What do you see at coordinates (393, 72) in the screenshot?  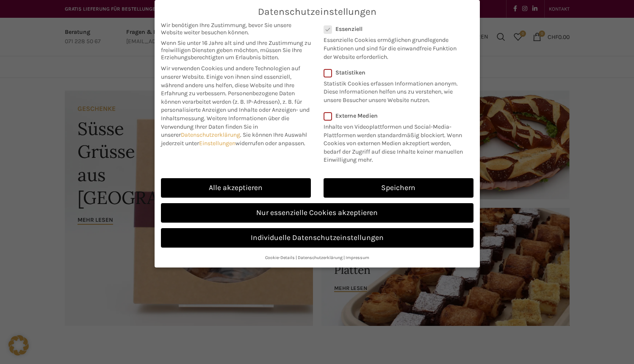 I see `label: Statistiken` at bounding box center [393, 72].